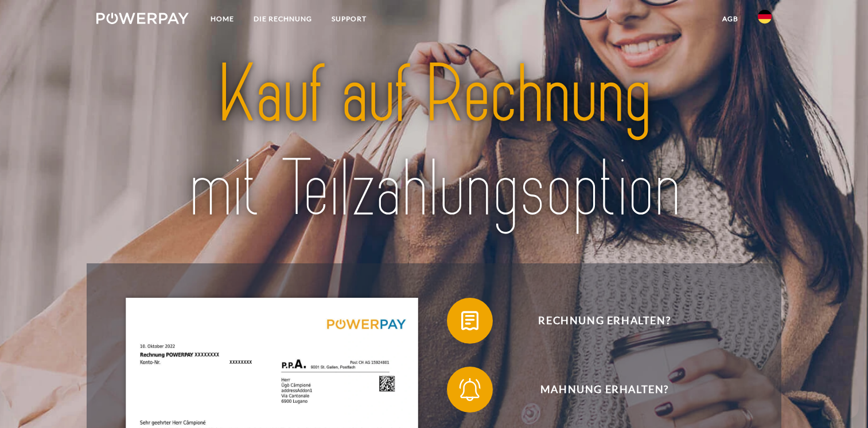 Image resolution: width=868 pixels, height=428 pixels. I want to click on a: Rechnung erhalten?, so click(596, 321).